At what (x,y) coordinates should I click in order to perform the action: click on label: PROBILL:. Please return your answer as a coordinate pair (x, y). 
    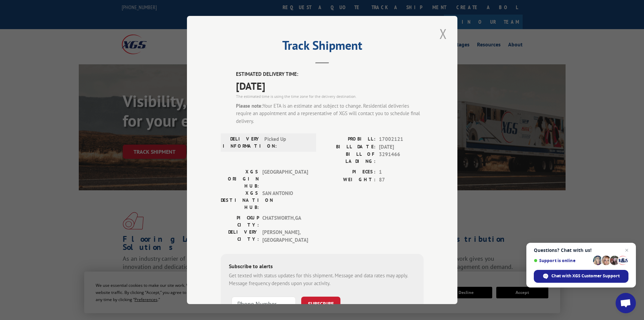
    Looking at the image, I should click on (349, 139).